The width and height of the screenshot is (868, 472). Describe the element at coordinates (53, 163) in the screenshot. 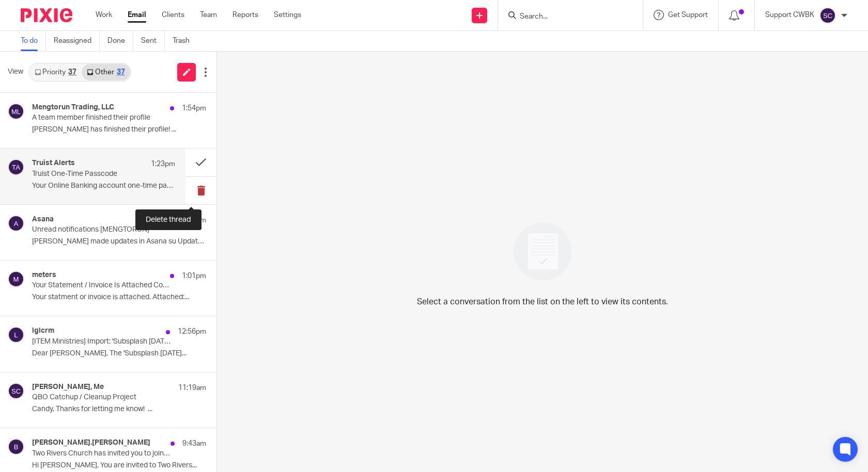

I see `h4: Truist Alerts` at that location.